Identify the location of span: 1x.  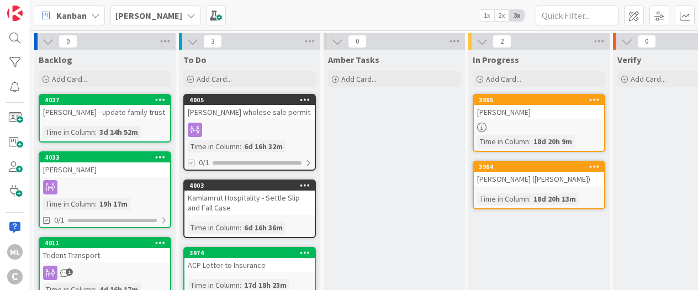
(487, 15).